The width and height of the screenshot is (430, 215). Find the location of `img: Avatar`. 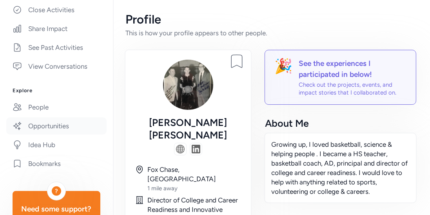

img: Avatar is located at coordinates (188, 85).